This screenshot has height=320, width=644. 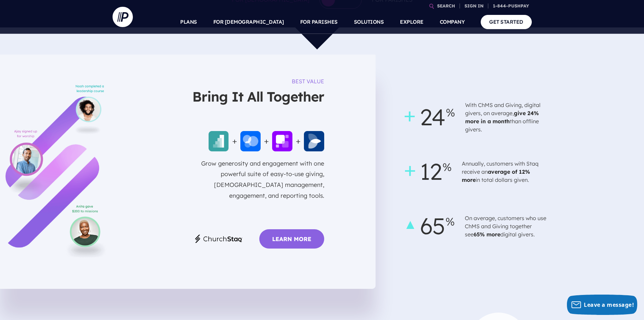 What do you see at coordinates (504, 172) in the screenshot?
I see `p: Annually, customers with Staq receive an in total dollars given.` at bounding box center [504, 172].